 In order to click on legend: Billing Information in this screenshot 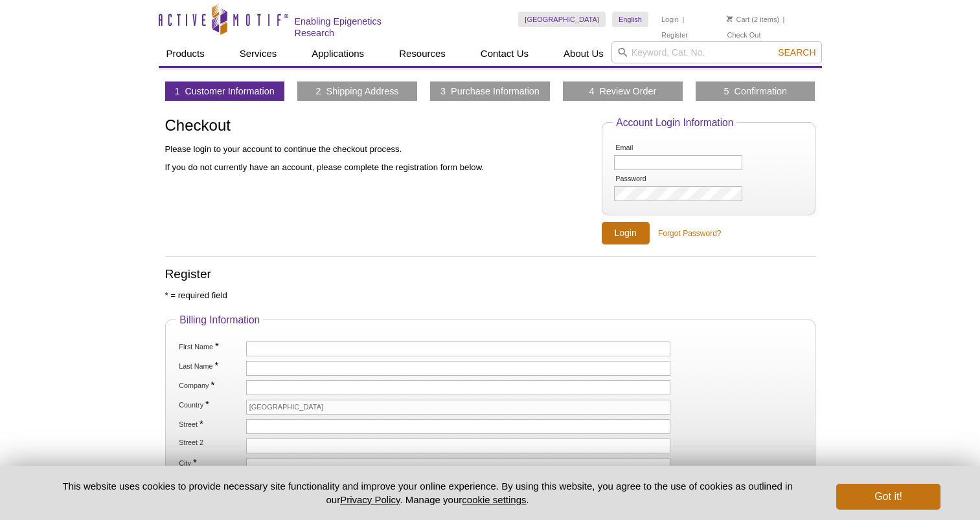, I will do `click(219, 321)`.